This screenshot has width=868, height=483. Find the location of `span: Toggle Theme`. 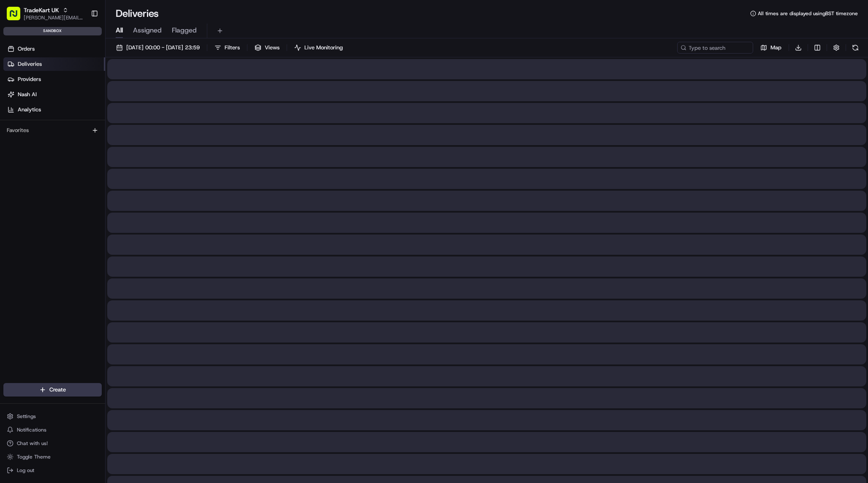

span: Toggle Theme is located at coordinates (34, 457).